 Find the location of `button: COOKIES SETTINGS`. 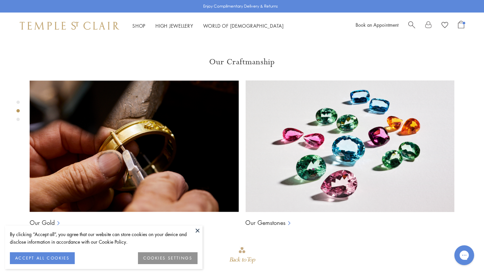

button: COOKIES SETTINGS is located at coordinates (168, 258).